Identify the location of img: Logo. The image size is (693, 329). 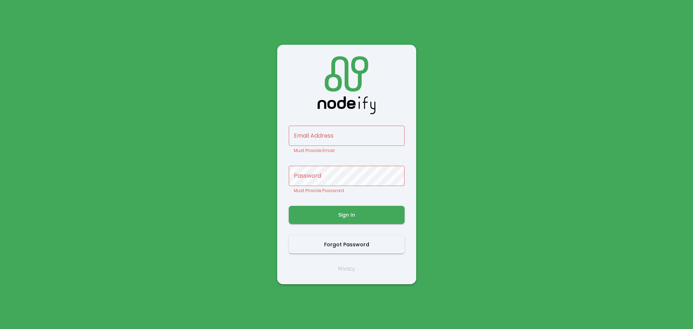
(346, 85).